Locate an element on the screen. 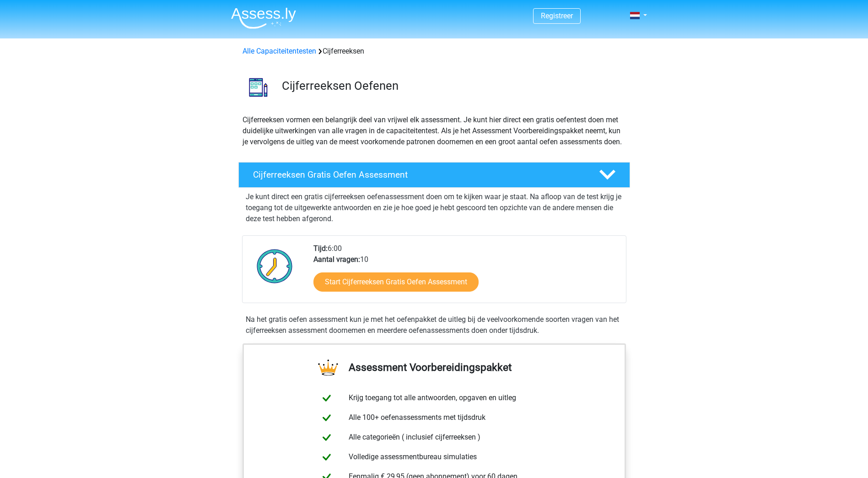 This screenshot has height=478, width=868. div: Cijferreeksen is located at coordinates (434, 51).